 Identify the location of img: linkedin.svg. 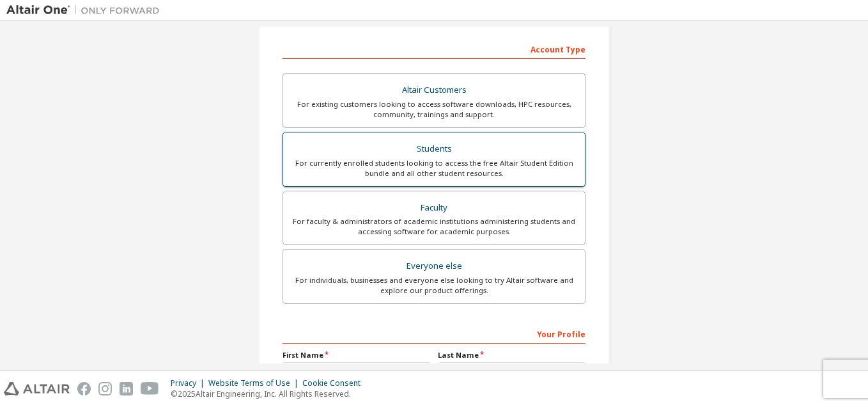
(126, 388).